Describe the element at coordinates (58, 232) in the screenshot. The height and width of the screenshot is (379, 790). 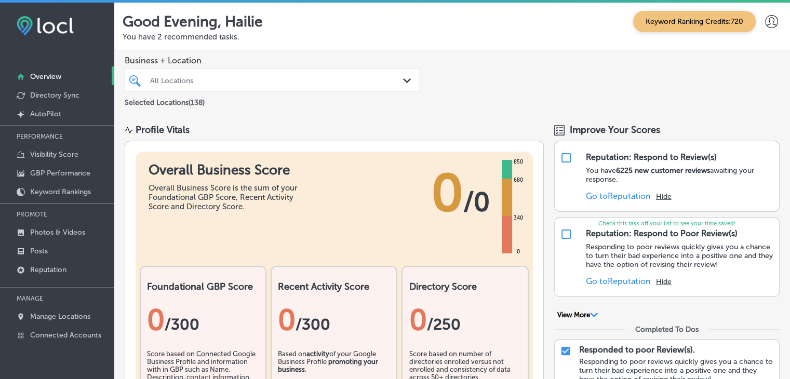
I see `p: Photos & Videos` at that location.